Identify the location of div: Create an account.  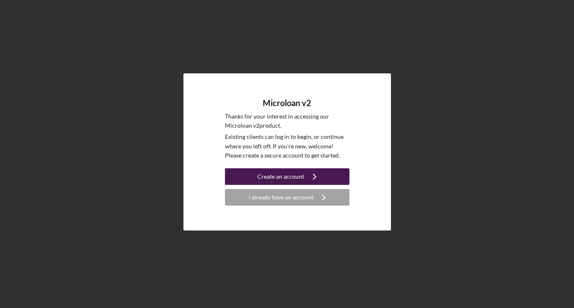
(280, 177).